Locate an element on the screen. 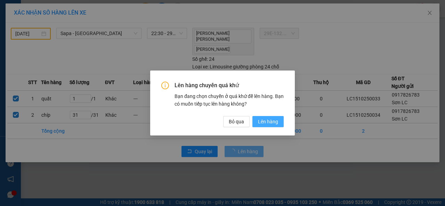 This screenshot has height=206, width=445. div: Bạn đang chọn chuyến ở quá khứ để lên hàng. Bạn có muốn tiếp tục lên hàng không? is located at coordinates (229, 100).